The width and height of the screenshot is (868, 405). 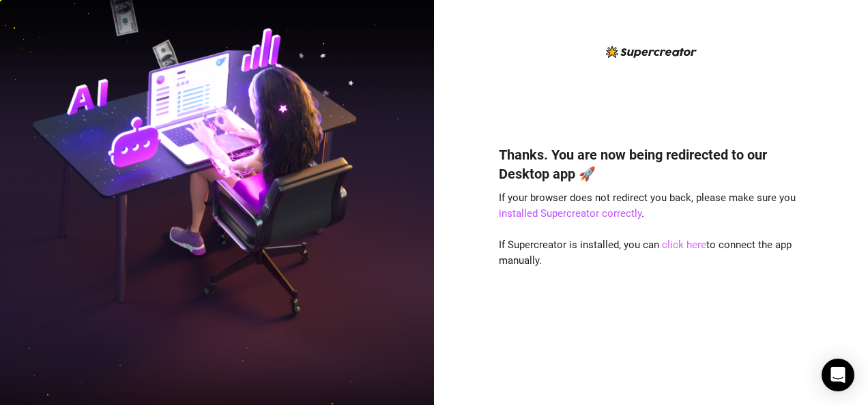 I want to click on div: Open Intercom Messenger, so click(x=839, y=375).